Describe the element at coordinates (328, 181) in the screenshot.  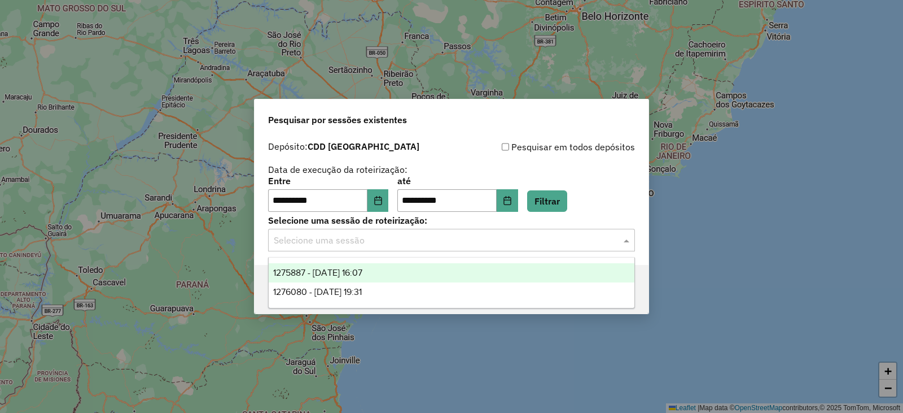
I see `label: Entre` at that location.